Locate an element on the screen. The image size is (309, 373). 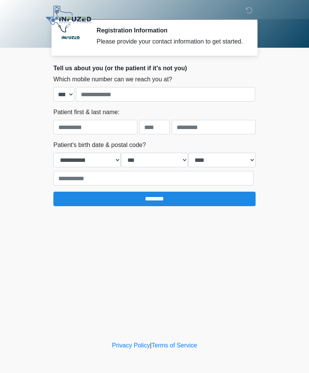
h2: Tell us about you (or the patient if it's not you) is located at coordinates (155, 68).